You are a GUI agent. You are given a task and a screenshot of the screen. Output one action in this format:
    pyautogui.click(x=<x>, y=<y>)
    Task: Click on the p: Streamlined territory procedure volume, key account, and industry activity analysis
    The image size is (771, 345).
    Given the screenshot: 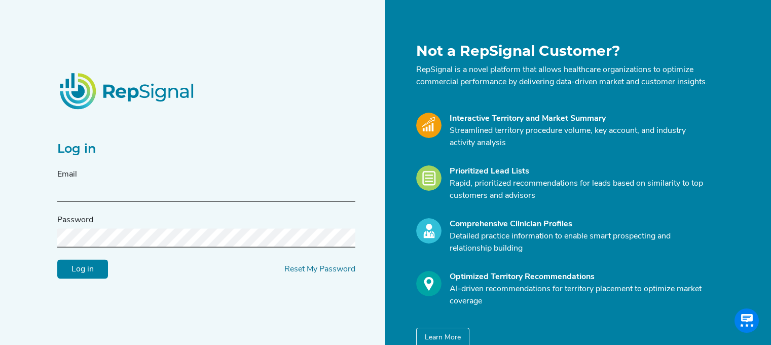 What is the action you would take?
    pyautogui.click(x=579, y=137)
    